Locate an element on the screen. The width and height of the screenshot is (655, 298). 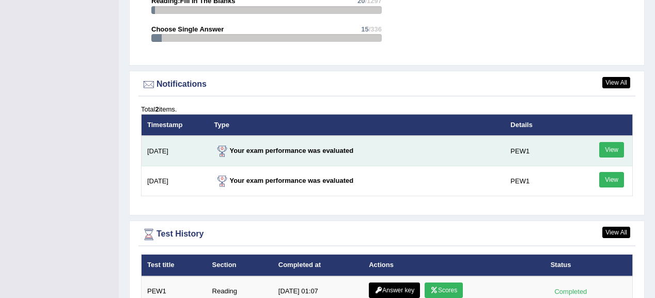
th: Status is located at coordinates (589, 266).